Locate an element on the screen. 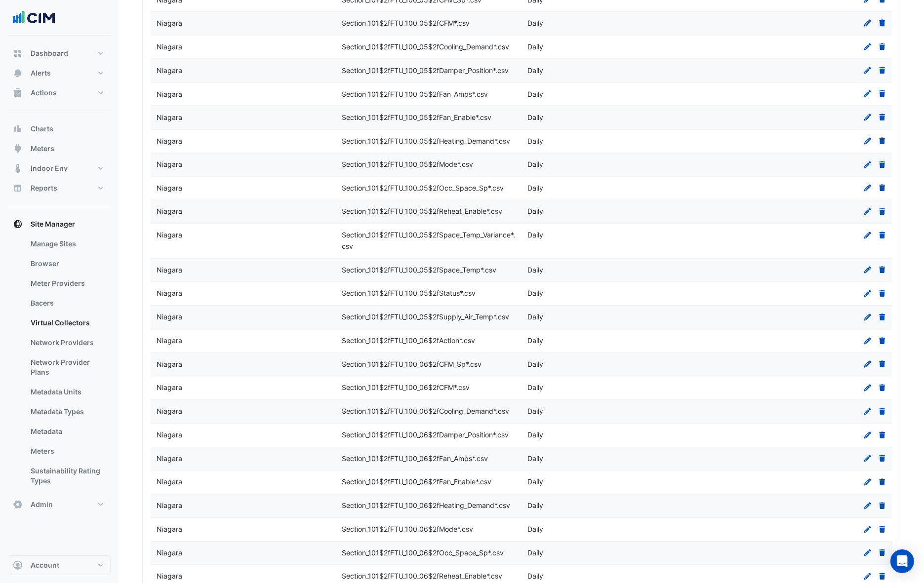 Image resolution: width=924 pixels, height=583 pixels. div: Section_101$2fFTU_100_05$2fCFM*.csv is located at coordinates (429, 24).